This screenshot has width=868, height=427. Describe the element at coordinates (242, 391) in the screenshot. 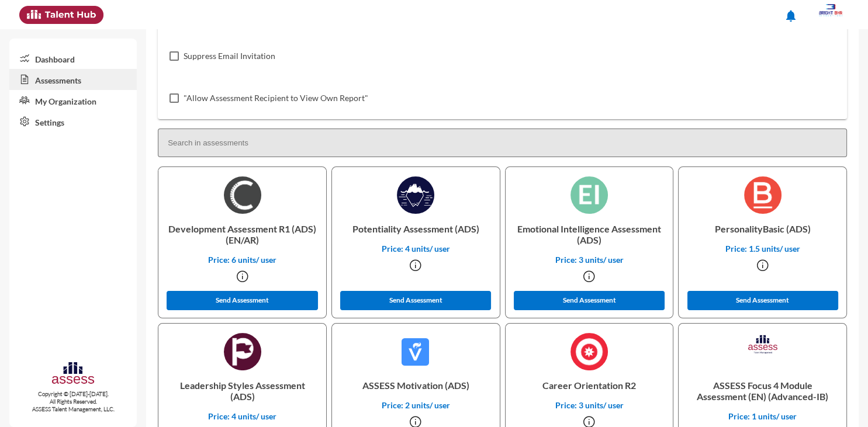

I see `p: Leadership Styles Assessment (ADS)` at that location.